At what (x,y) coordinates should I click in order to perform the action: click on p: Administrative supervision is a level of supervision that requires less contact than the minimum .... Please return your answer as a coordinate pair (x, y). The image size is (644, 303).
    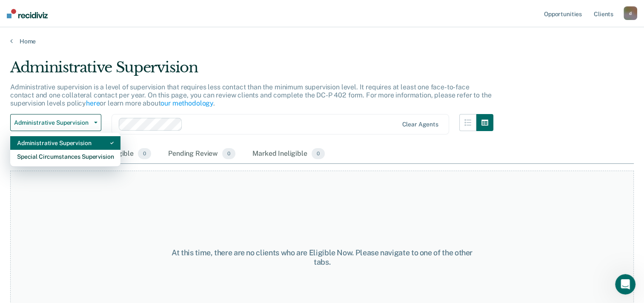
    Looking at the image, I should click on (250, 95).